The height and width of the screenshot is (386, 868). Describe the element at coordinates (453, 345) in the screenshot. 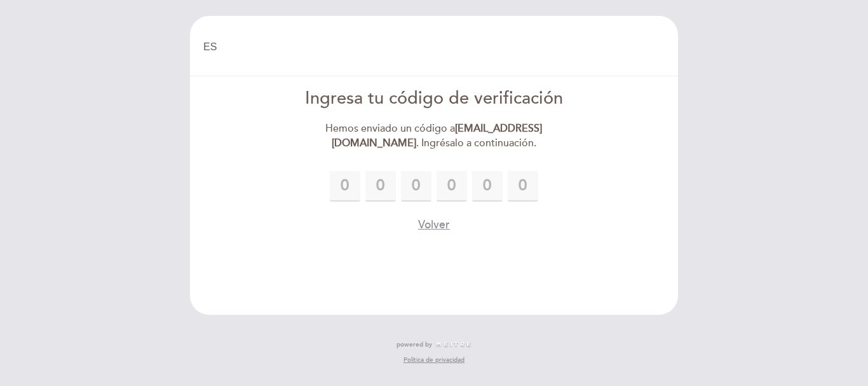

I see `img: MEITRE` at that location.